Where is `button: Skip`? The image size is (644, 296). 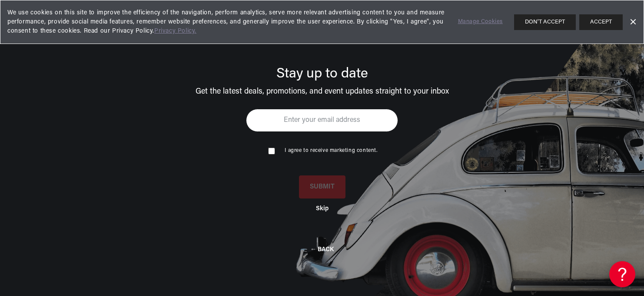 button: Skip is located at coordinates (322, 208).